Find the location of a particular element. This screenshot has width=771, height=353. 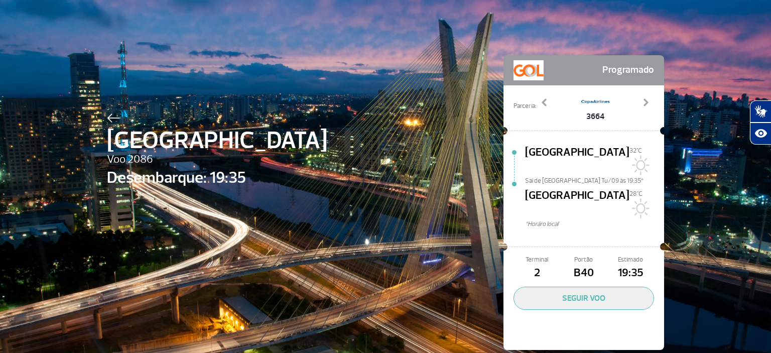

div: Plugin de acessibilidade da Hand Talk. is located at coordinates (760, 122).